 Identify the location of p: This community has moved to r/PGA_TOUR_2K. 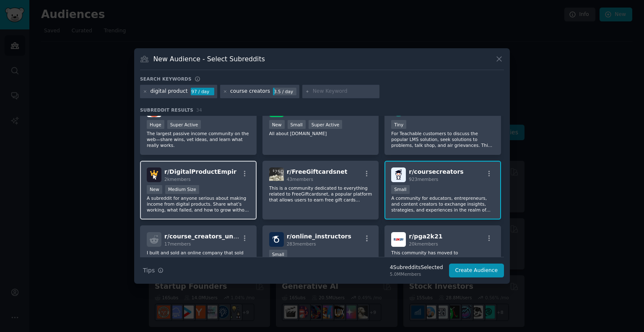
(443, 256).